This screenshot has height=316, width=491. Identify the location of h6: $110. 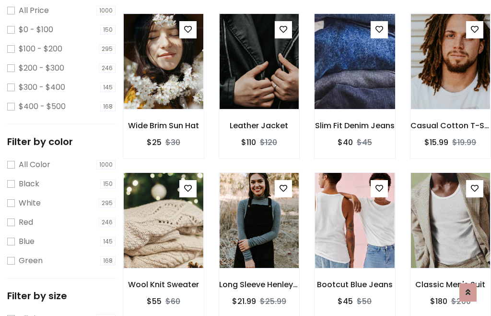
(249, 142).